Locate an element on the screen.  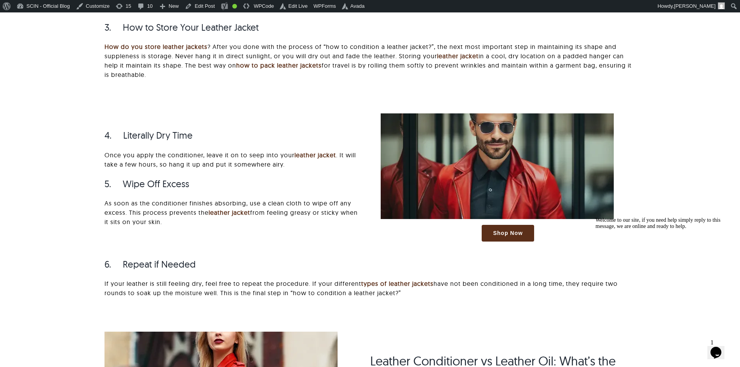
p: ? After you done with the process of “how to condition a leather jacket?”, the next most importan... is located at coordinates (370, 61).